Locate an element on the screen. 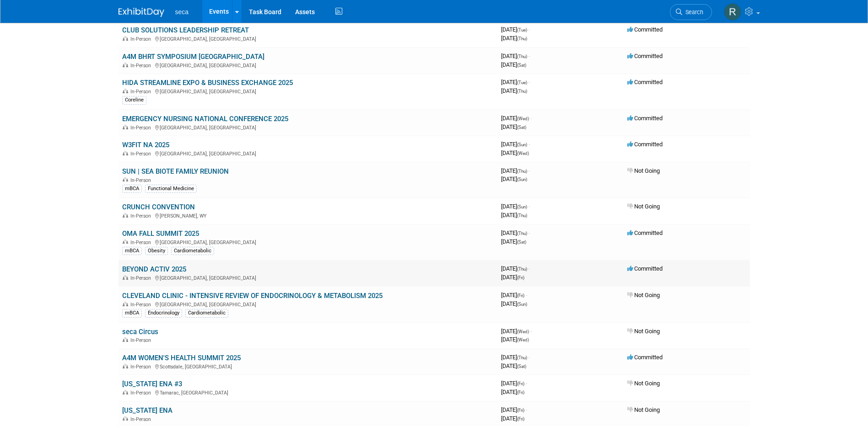 The image size is (868, 426). a: CLUB SOLUTIONS LEADERSHIP RETREAT is located at coordinates (185, 30).